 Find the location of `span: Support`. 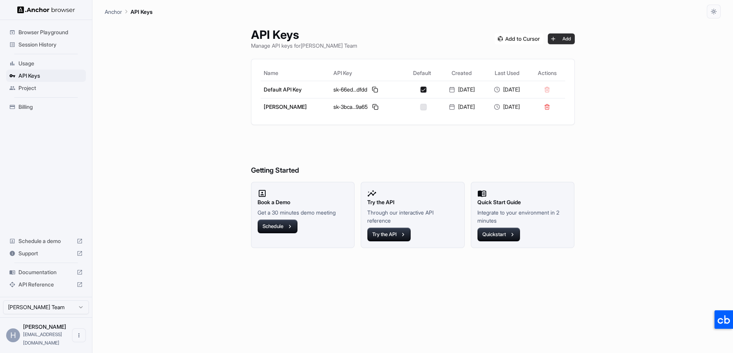

span: Support is located at coordinates (46, 254).